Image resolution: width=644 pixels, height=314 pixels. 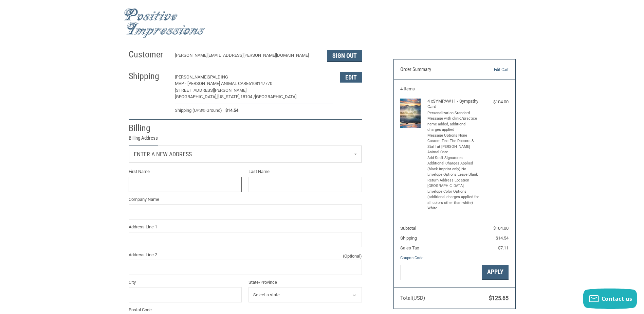 What do you see at coordinates (491, 70) in the screenshot?
I see `a: Edit Cart` at bounding box center [491, 70].